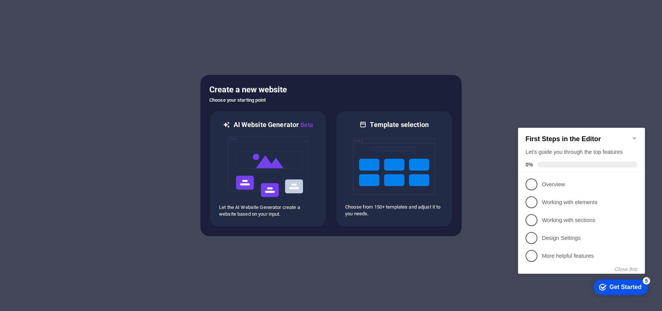 This screenshot has height=311, width=662. What do you see at coordinates (66, 103) in the screenshot?
I see `li: Working with sections` at bounding box center [66, 103].